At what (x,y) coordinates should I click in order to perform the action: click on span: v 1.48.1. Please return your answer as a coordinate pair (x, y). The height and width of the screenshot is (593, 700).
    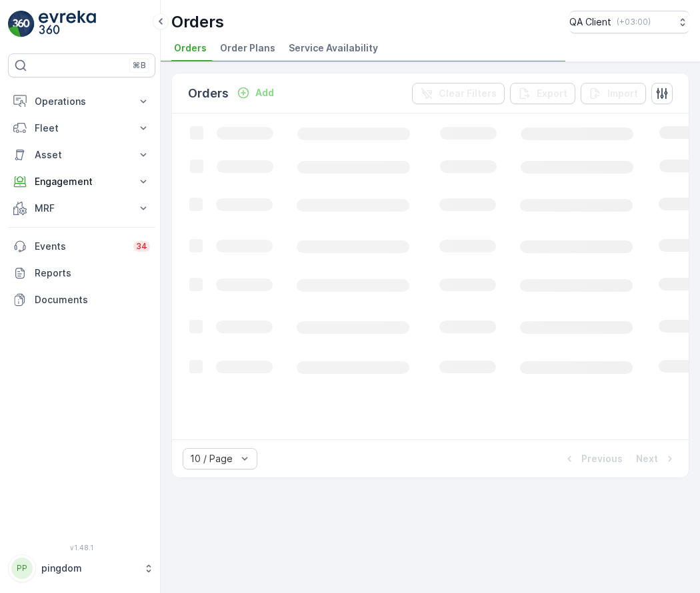
    Looking at the image, I should click on (81, 547).